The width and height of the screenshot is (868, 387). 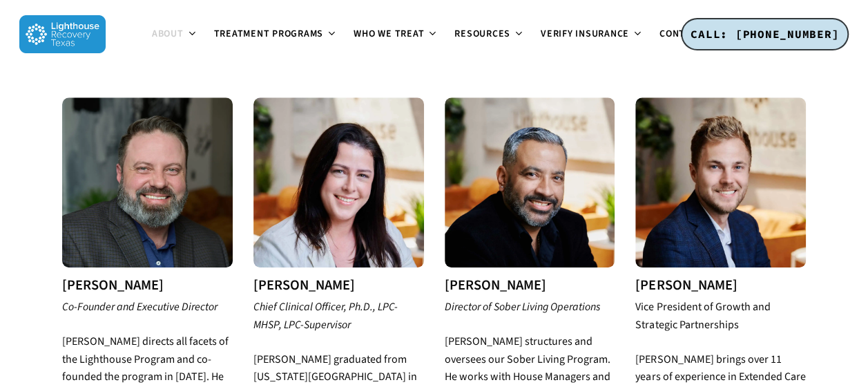 What do you see at coordinates (167, 34) in the screenshot?
I see `span: About` at bounding box center [167, 34].